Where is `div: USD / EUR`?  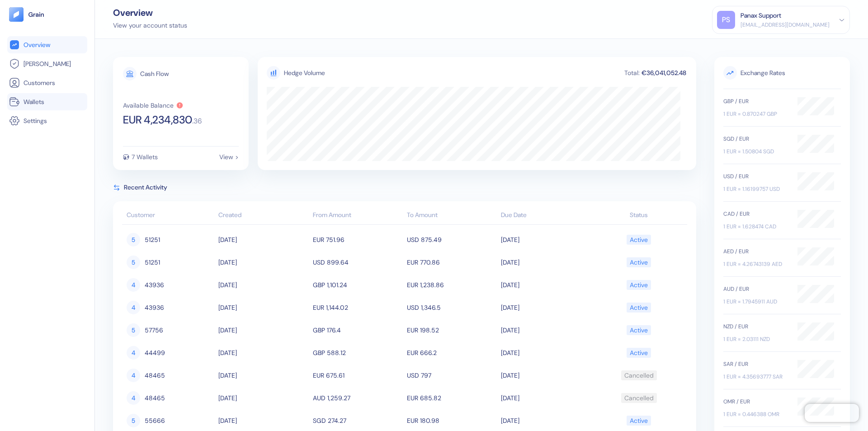
div: USD / EUR is located at coordinates (756, 177).